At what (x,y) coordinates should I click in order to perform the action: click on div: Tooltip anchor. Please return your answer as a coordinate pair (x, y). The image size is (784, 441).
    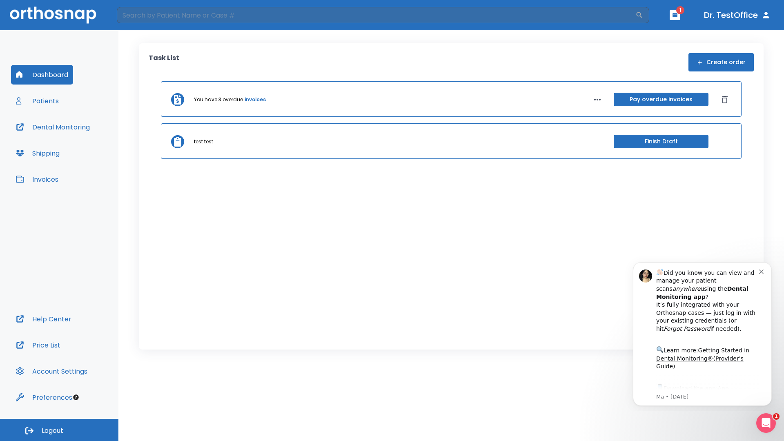
    Looking at the image, I should click on (76, 398).